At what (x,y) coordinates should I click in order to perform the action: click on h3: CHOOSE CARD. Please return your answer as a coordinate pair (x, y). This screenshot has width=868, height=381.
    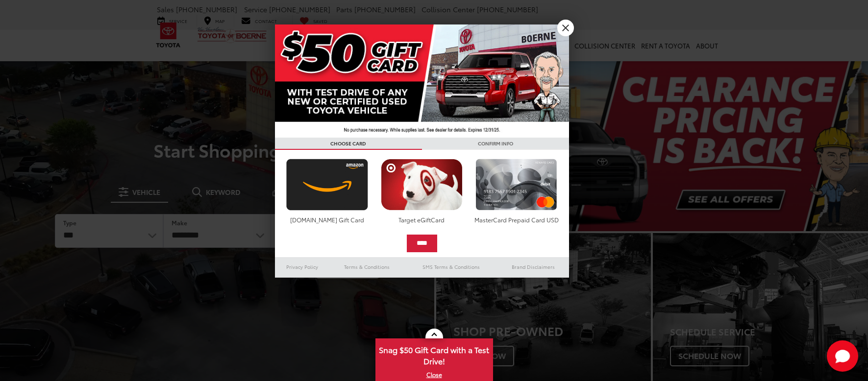
    Looking at the image, I should click on (348, 144).